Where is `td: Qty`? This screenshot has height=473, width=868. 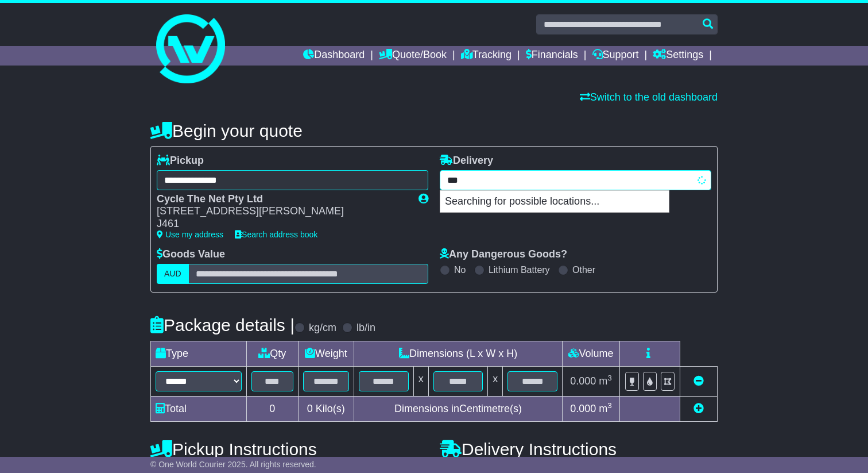 td: Qty is located at coordinates (272, 354).